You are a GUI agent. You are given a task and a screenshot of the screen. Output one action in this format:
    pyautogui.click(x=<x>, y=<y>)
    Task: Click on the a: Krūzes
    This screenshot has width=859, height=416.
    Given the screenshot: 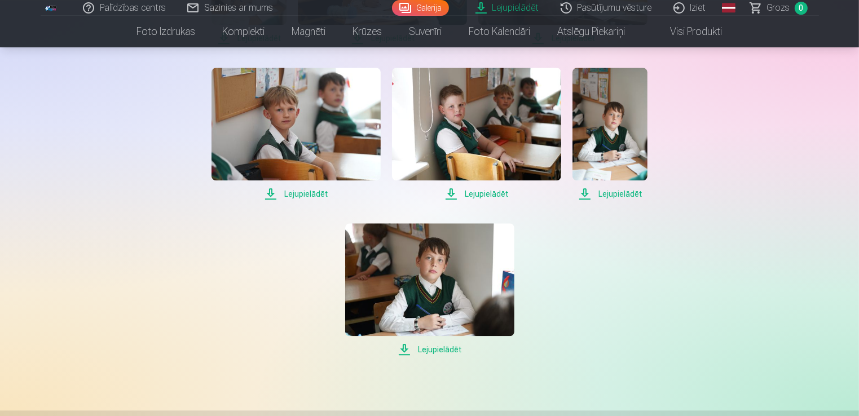 What is the action you would take?
    pyautogui.click(x=368, y=32)
    